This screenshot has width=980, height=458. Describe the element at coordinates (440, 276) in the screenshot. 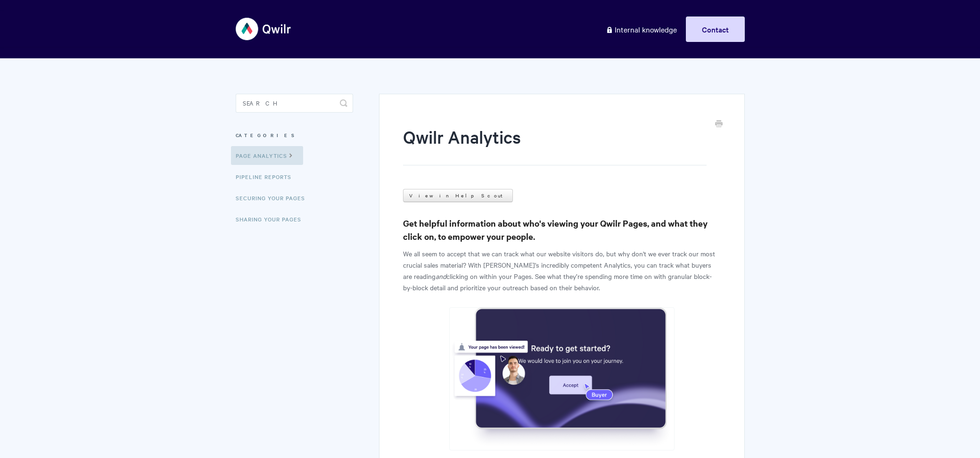

I see `em: and` at that location.